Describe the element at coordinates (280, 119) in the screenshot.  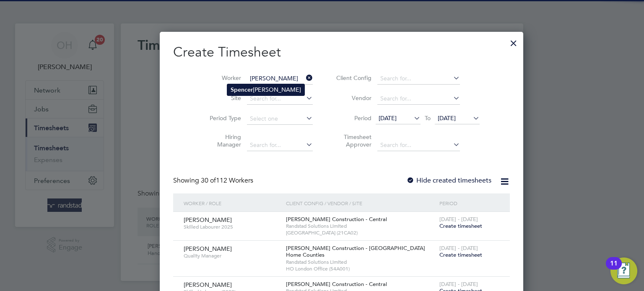
I see `input: Select one` at that location.